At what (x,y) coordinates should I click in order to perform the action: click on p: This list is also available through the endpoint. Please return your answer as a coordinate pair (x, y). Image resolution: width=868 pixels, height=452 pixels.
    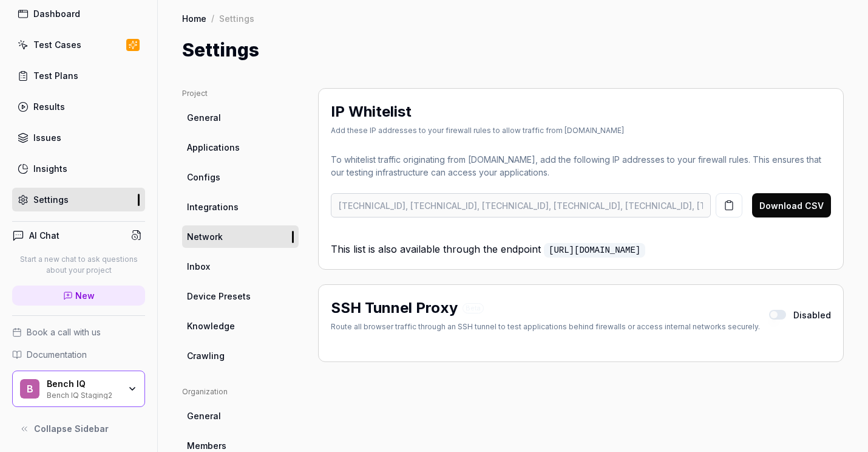
    Looking at the image, I should click on (581, 244).